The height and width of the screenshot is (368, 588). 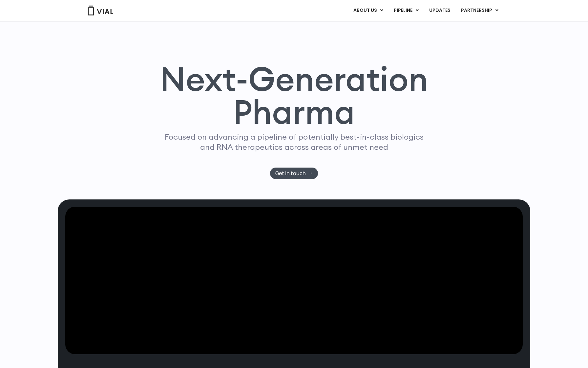 What do you see at coordinates (294, 96) in the screenshot?
I see `h1: Next-Generation Pharma` at bounding box center [294, 96].